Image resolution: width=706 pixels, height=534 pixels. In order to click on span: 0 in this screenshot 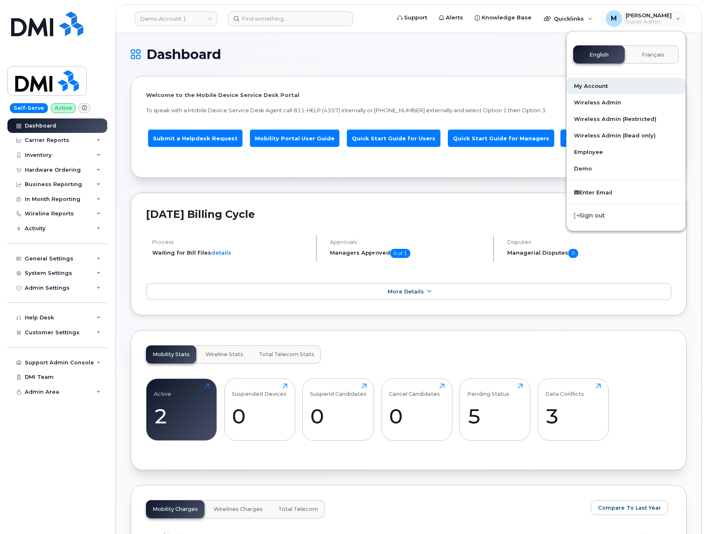, I will do `click(573, 253)`.